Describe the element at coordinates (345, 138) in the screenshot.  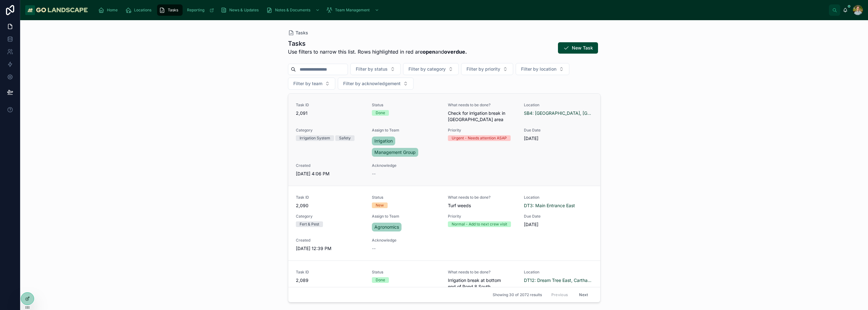
I see `div: Safety` at that location.